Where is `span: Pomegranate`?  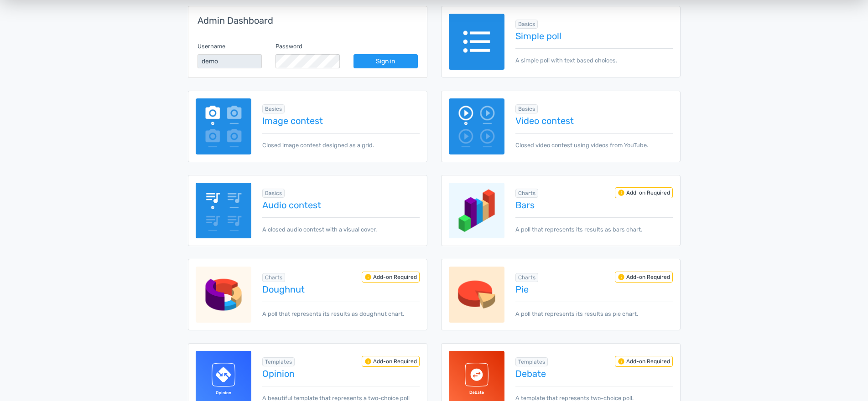 span: Pomegranate is located at coordinates (552, 347).